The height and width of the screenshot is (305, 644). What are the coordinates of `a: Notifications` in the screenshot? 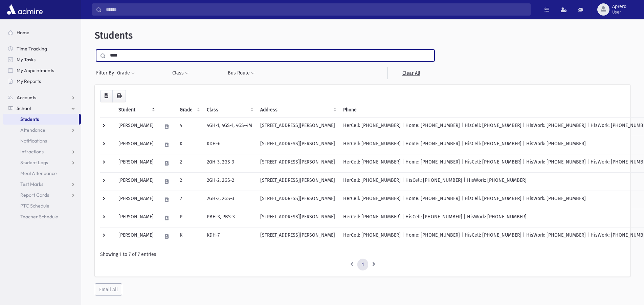 It's located at (42, 141).